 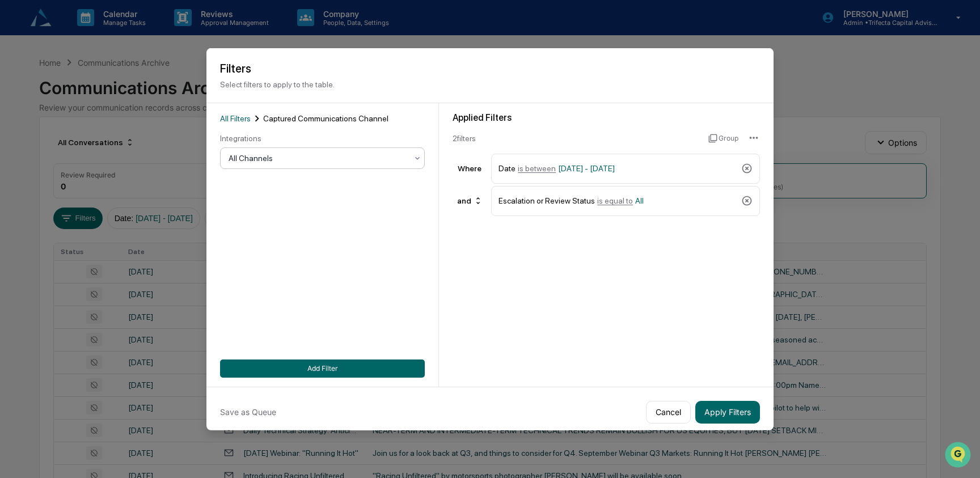 I want to click on span: is equal to, so click(x=615, y=201).